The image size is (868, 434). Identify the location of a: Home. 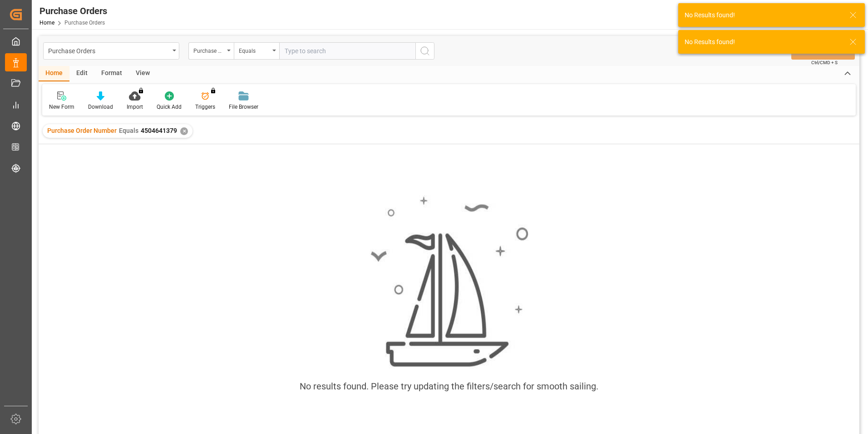
(47, 23).